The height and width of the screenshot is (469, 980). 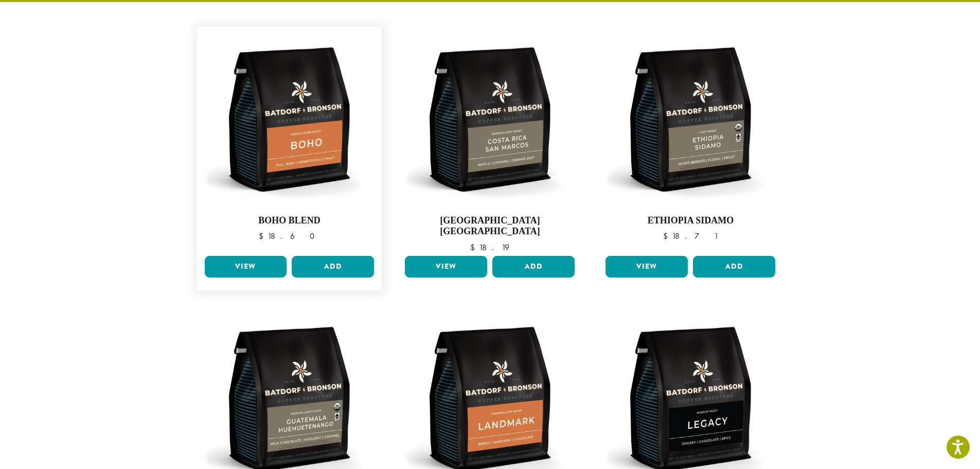 I want to click on img: BB-12oz-Costa-Rica-San-Marcos-Stock.webp, so click(x=489, y=120).